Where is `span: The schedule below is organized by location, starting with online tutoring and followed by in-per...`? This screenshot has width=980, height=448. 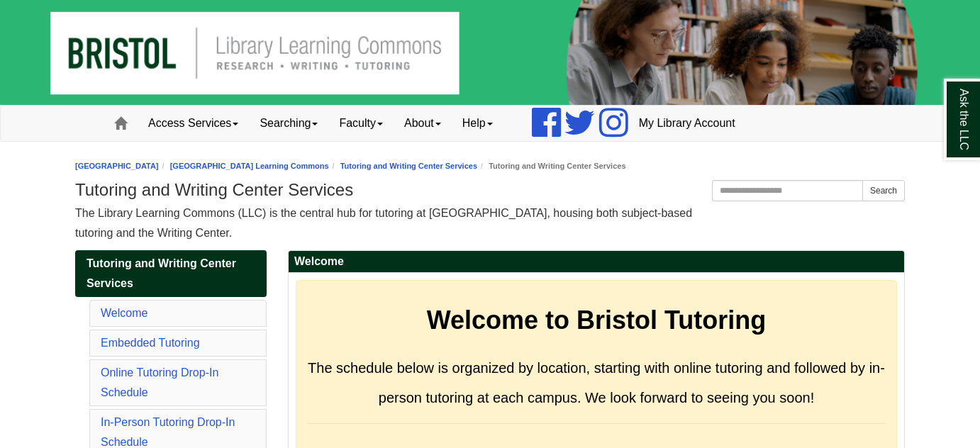
span: The schedule below is organized by location, starting with online tutoring and followed by in-per... is located at coordinates (596, 382).